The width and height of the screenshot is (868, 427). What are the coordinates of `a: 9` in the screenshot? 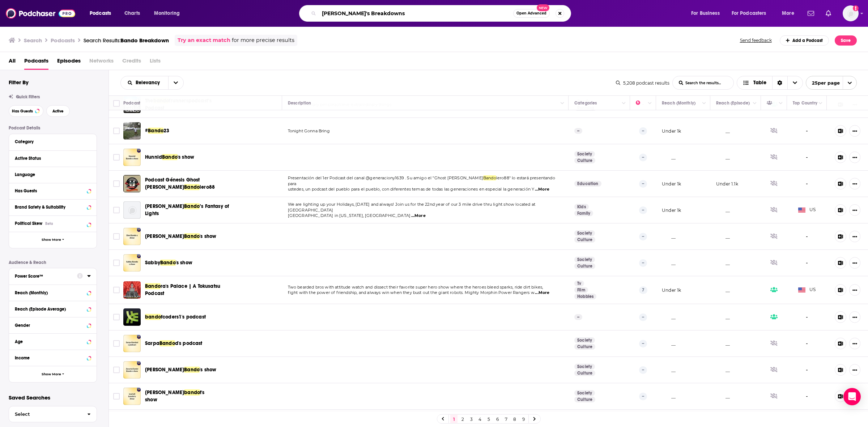 It's located at (523, 419).